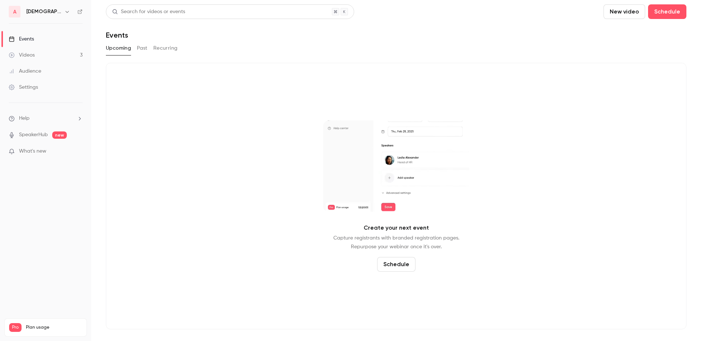 The image size is (701, 341). Describe the element at coordinates (117, 35) in the screenshot. I see `h1: Events` at that location.